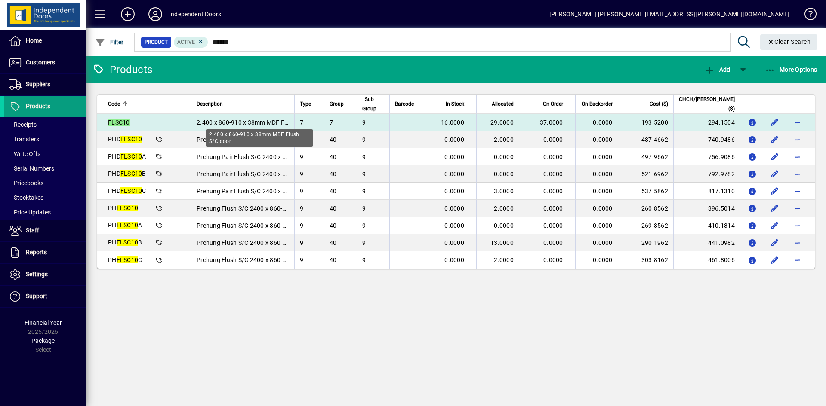 The image size is (826, 406). Describe the element at coordinates (285, 209) in the screenshot. I see `span: Prehung Flush S/C 2400 x 860-910 x 38mm in 25mm MDF Jamb` at that location.